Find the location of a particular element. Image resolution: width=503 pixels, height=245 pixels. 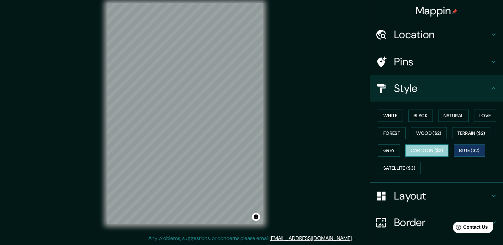

div: Pins is located at coordinates (437, 62).